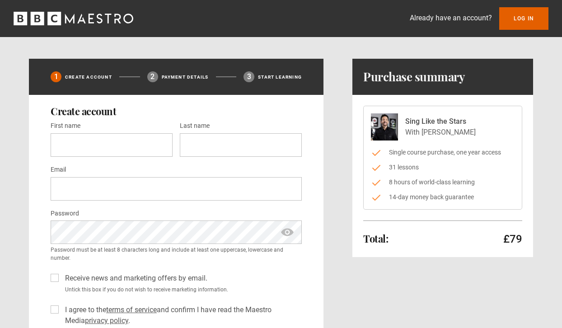 The height and width of the screenshot is (328, 562). I want to click on label: Last name, so click(195, 126).